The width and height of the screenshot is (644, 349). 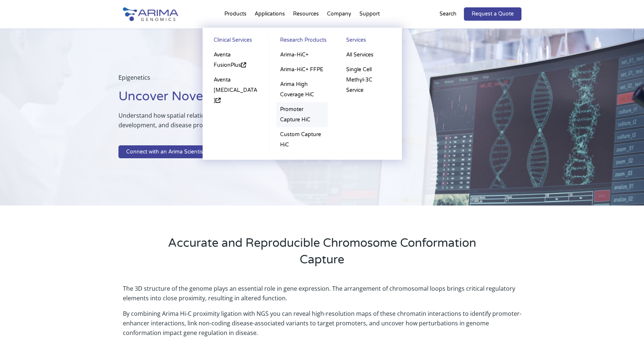 I want to click on a: Research Products, so click(x=302, y=41).